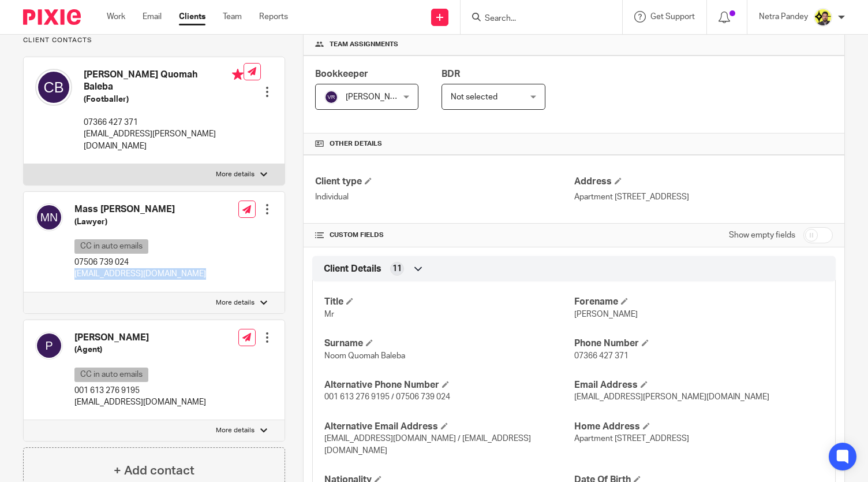 Image resolution: width=868 pixels, height=482 pixels. I want to click on span: Get Support, so click(673, 17).